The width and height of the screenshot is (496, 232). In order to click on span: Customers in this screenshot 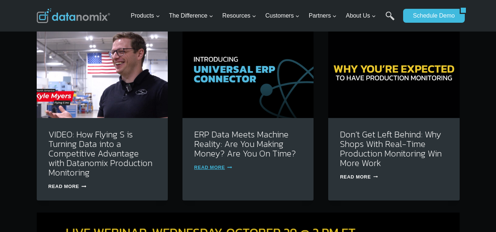, I will do `click(282, 16)`.